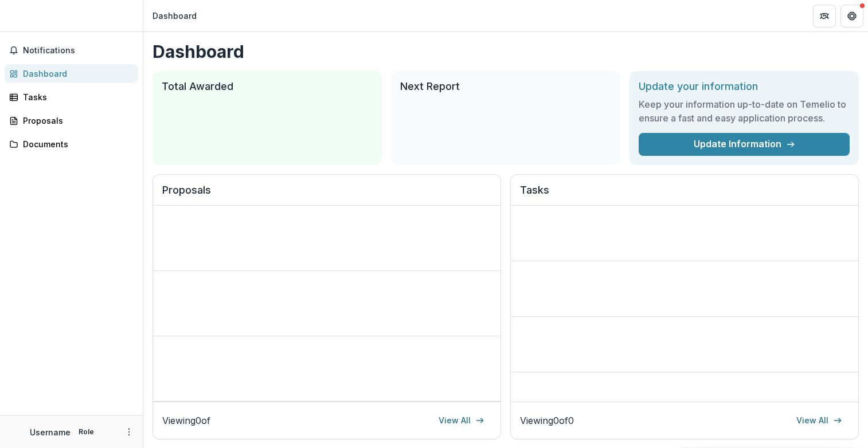 Image resolution: width=868 pixels, height=448 pixels. What do you see at coordinates (744, 111) in the screenshot?
I see `h3: Keep your information up-to-date on Temelio to ensure a fast and easy application process.` at bounding box center [744, 111].